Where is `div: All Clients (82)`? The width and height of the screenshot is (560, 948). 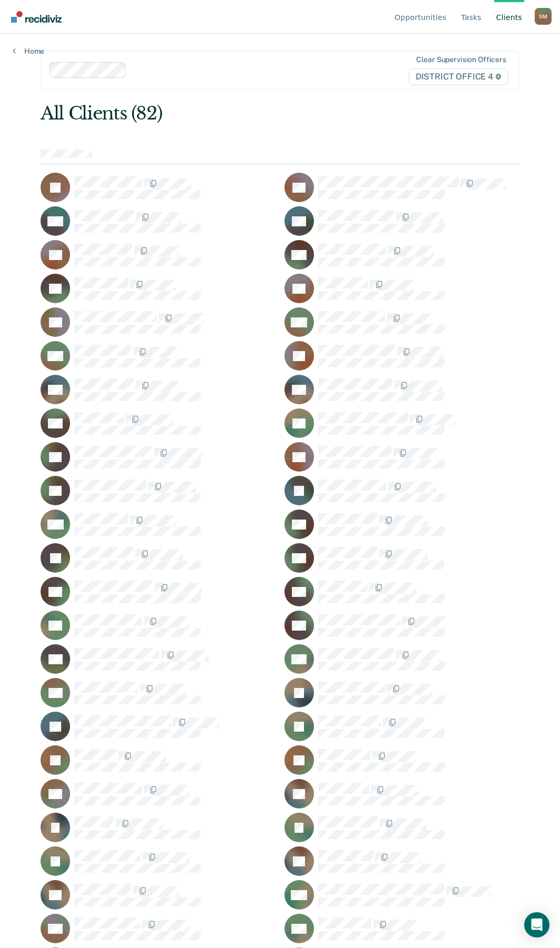
div: All Clients (82) is located at coordinates (232, 113).